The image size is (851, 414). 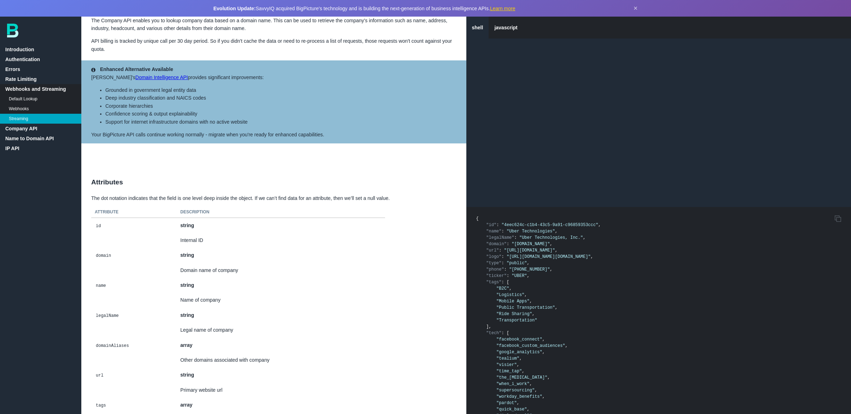 I want to click on span: SavvyIQ acquired BigPicture's technology and is building the next-generation of business intellig..., so click(x=364, y=8).